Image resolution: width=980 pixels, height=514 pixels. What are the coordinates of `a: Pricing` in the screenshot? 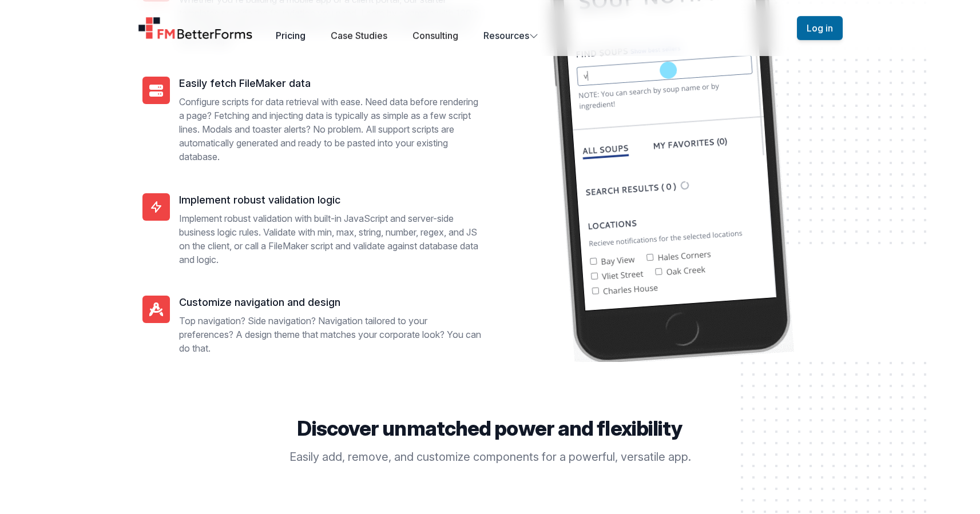 It's located at (291, 36).